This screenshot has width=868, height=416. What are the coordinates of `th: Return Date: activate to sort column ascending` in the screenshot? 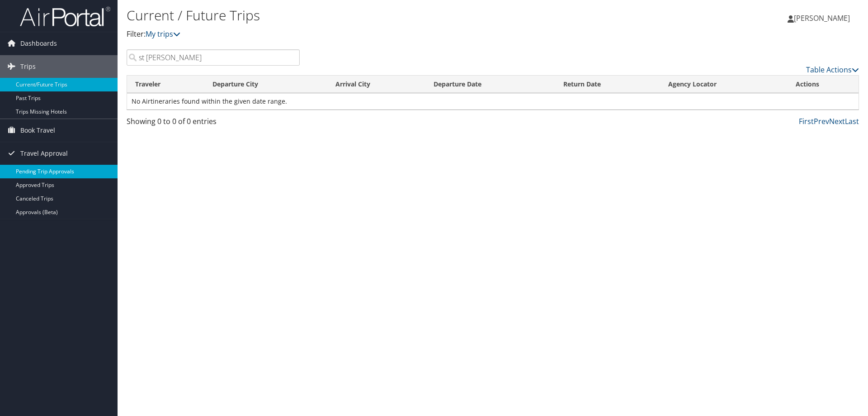 It's located at (607, 84).